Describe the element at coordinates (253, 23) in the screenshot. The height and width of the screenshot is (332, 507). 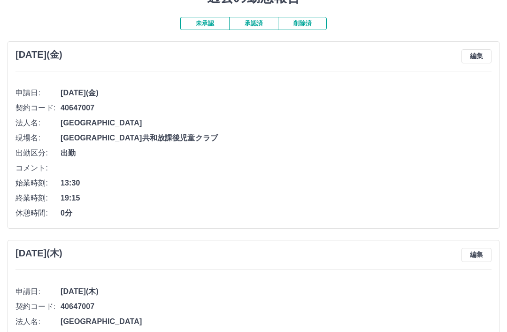
I see `button: 承認済` at that location.